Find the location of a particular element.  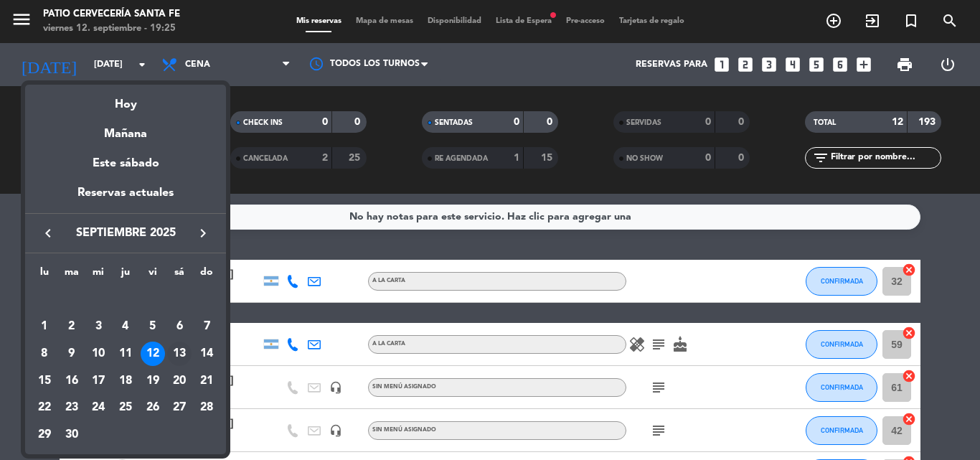

th: lunes is located at coordinates (44, 275).